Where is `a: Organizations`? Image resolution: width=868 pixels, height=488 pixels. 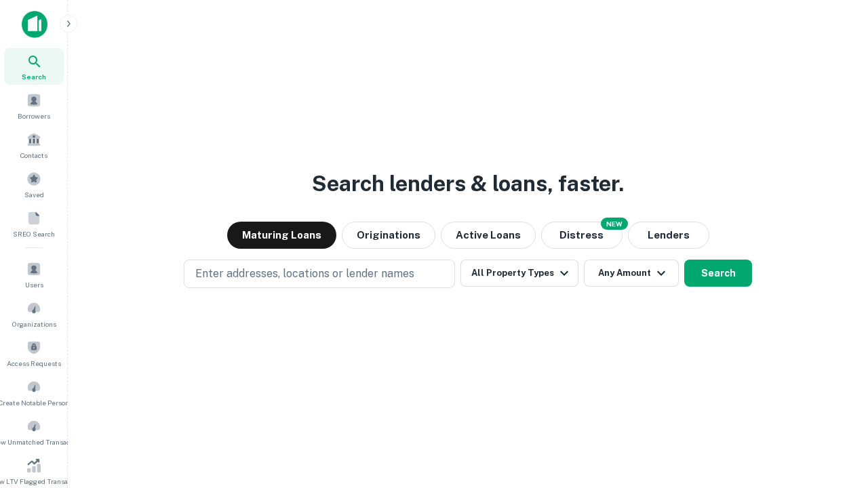
a: Organizations is located at coordinates (34, 314).